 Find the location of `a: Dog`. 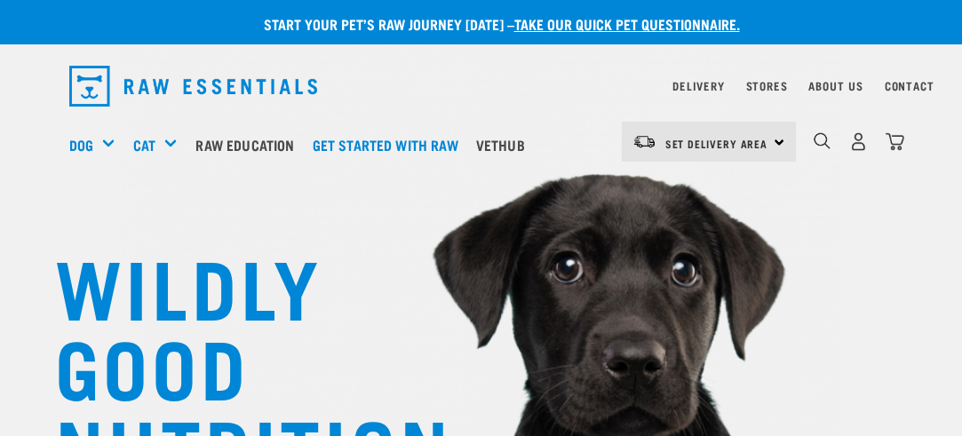

a: Dog is located at coordinates (81, 145).